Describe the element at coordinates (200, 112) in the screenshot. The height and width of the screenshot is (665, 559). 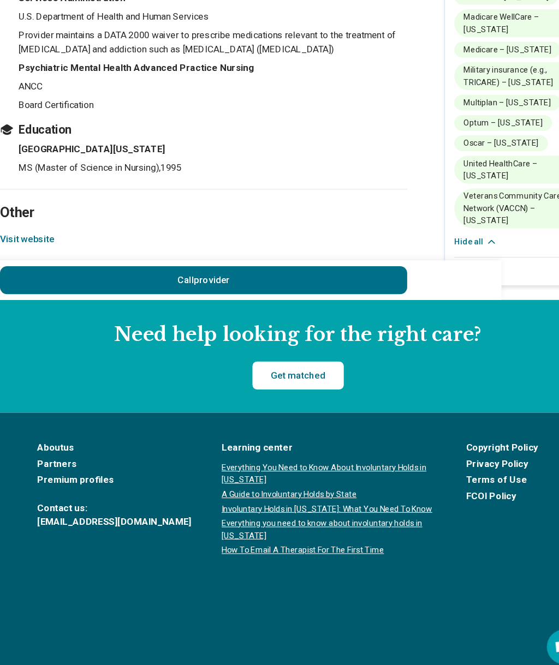
I see `p: ANCC` at that location.